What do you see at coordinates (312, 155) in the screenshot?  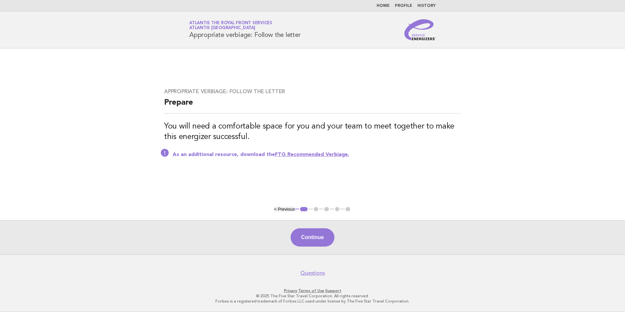 I see `a: FTG Recommended Verbiage.` at bounding box center [312, 155].